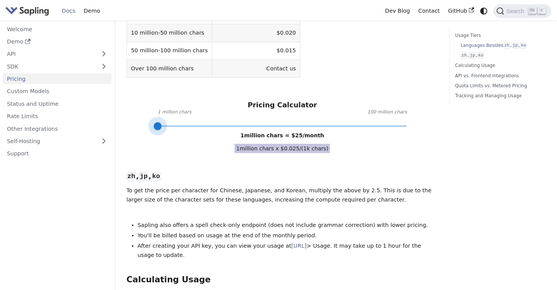  I want to click on a: SDK, so click(49, 66).